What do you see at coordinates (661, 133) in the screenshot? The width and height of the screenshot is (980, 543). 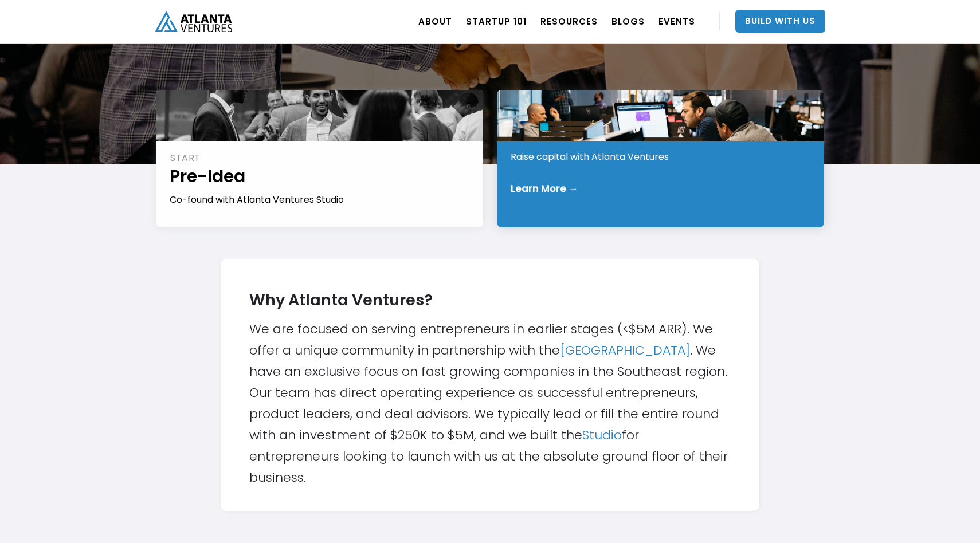 I see `h1: Early Stage` at bounding box center [661, 133].